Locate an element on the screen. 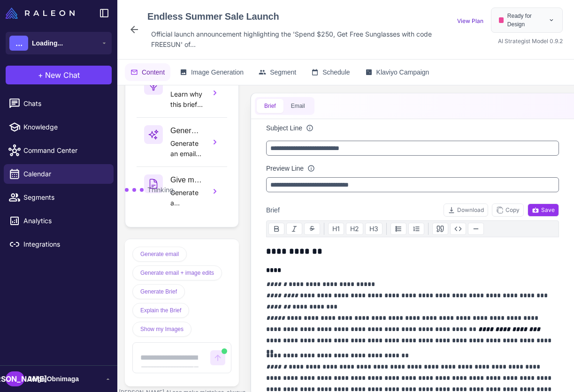 The image size is (574, 392). span: Ready for Design is located at coordinates (526, 20).